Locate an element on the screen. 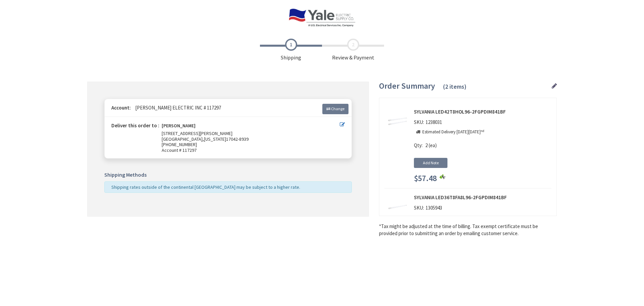 Image resolution: width=644 pixels, height=306 pixels. h5: Shipping Methods is located at coordinates (228, 175).